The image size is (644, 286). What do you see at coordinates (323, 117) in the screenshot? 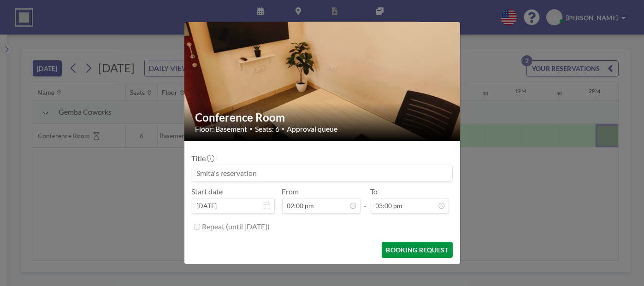
I see `h2: Conference Room` at bounding box center [323, 117].